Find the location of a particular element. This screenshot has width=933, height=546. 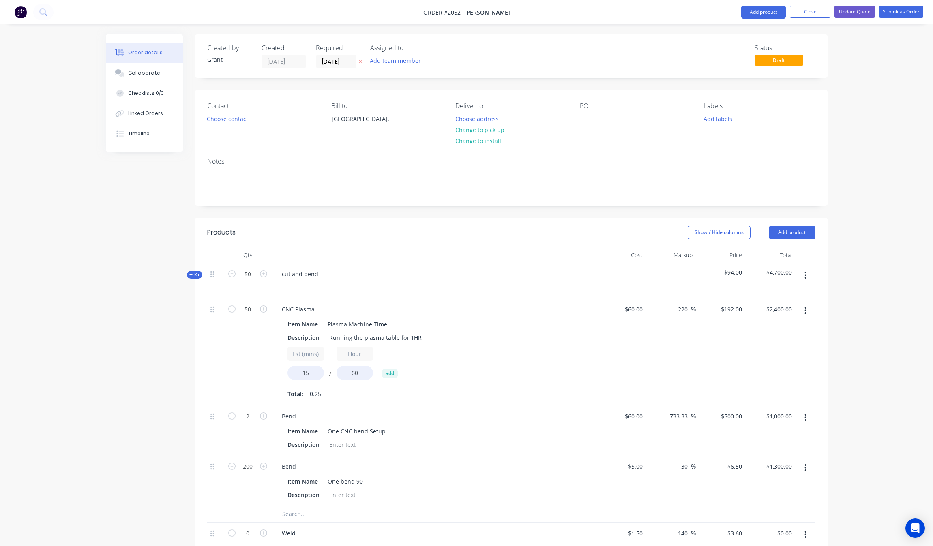

div: Deliver to is located at coordinates (511, 106).